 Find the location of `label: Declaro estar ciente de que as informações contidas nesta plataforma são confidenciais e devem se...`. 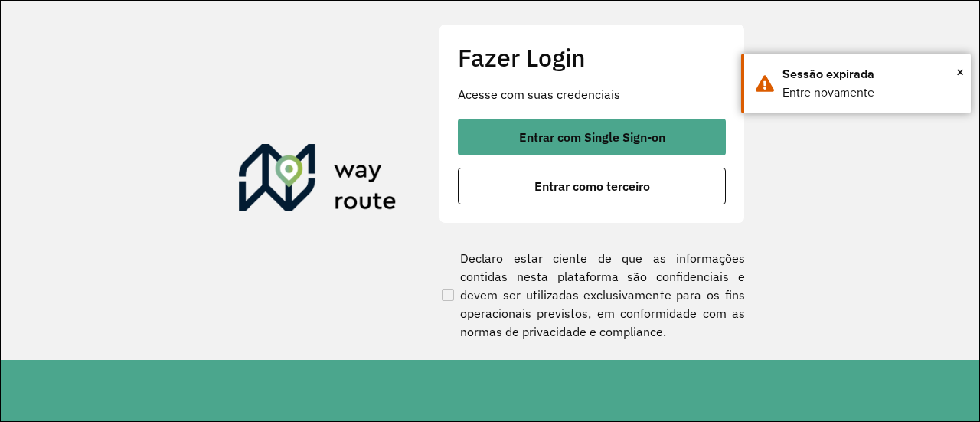

label: Declaro estar ciente de que as informações contidas nesta plataforma são confidenciais e devem se... is located at coordinates (592, 295).